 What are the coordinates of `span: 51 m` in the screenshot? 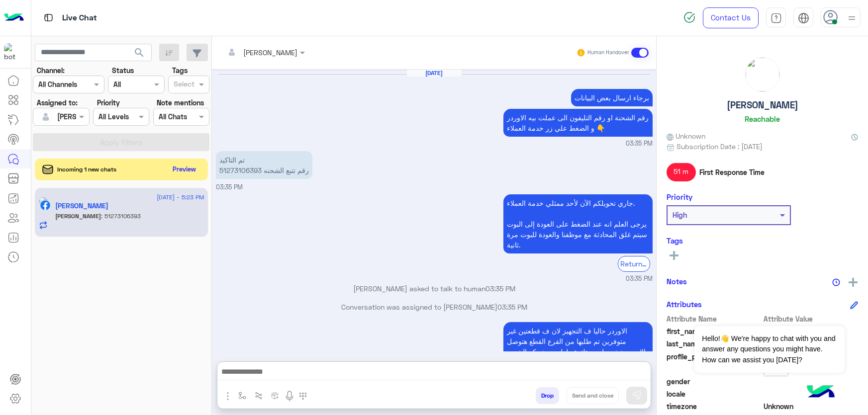 It's located at (681, 172).